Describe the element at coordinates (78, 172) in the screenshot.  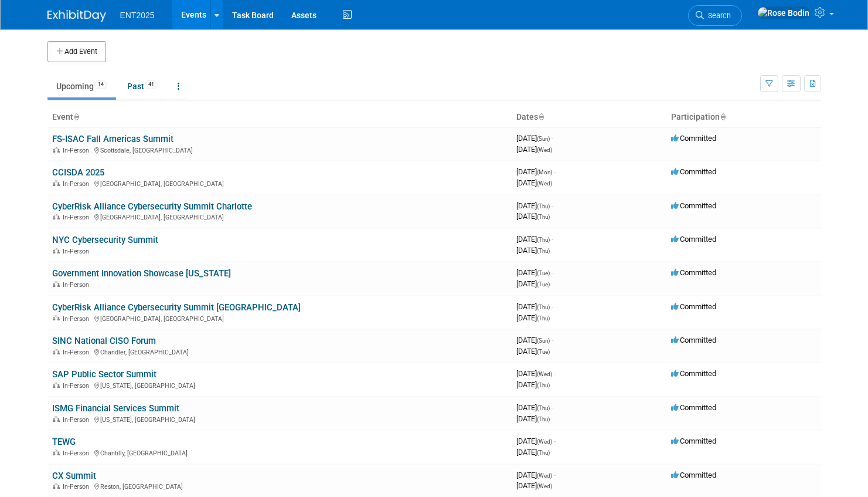
I see `a: CCISDA 2025` at that location.